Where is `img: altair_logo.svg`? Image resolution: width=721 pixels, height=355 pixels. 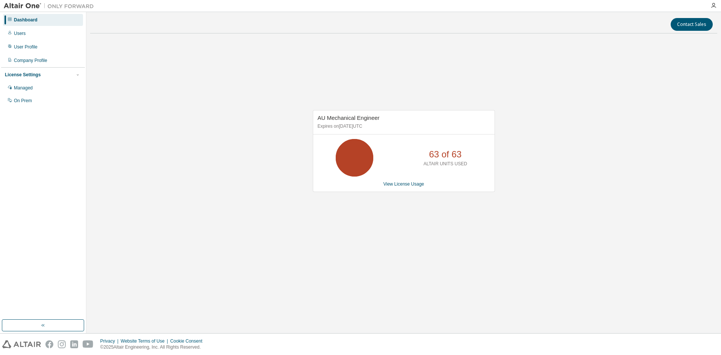 img: altair_logo.svg is located at coordinates (21, 344).